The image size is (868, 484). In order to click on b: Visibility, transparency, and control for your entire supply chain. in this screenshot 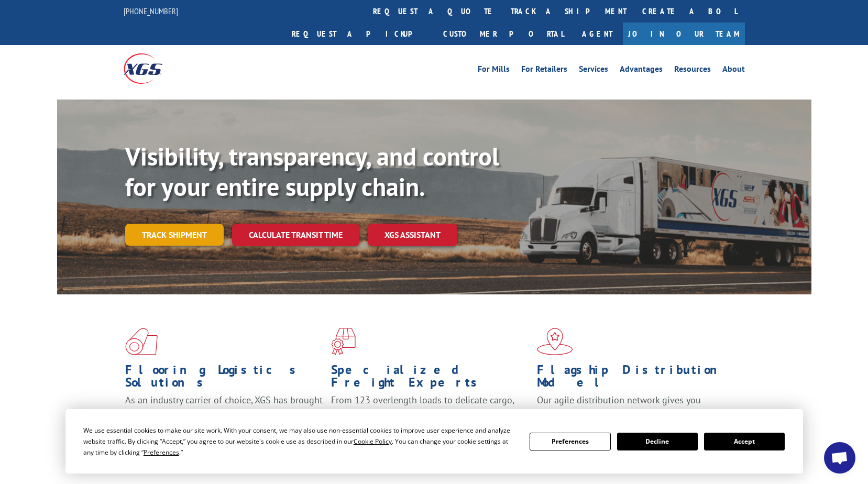, I will do `click(312, 172)`.